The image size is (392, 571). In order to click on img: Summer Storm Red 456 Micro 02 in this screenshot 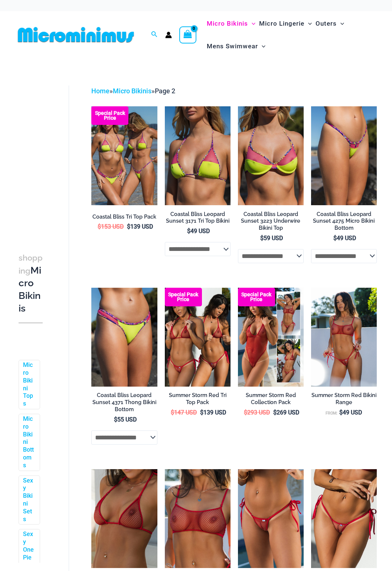, I will do `click(344, 519)`.